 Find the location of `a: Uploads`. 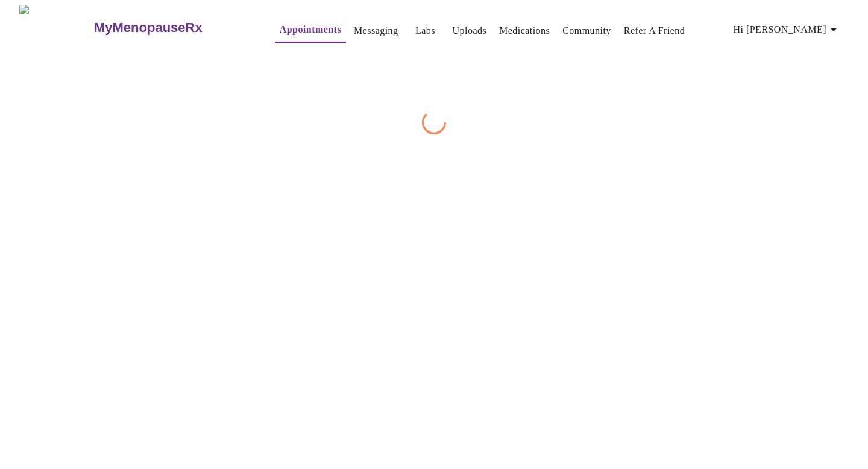

a: Uploads is located at coordinates (469, 31).